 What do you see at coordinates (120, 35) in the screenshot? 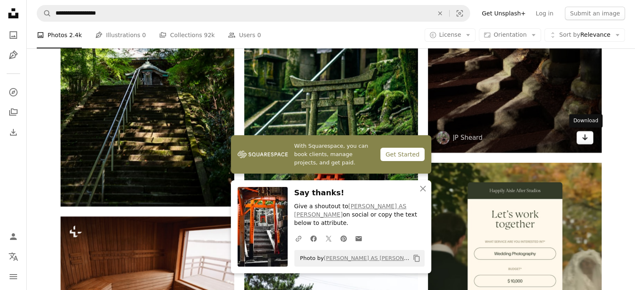
I see `a: Illustrations 0` at bounding box center [120, 35].